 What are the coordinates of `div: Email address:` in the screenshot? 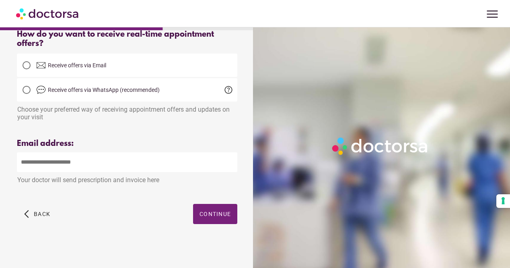 It's located at (127, 143).